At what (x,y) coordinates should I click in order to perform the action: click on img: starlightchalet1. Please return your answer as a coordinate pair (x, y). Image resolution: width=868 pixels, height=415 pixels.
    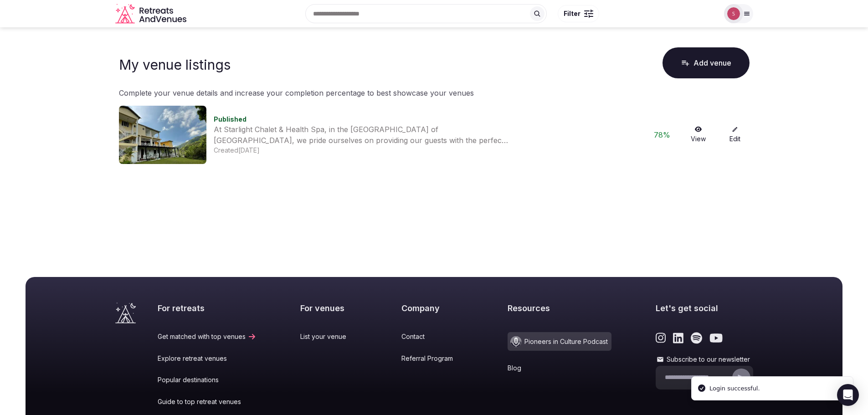
    Looking at the image, I should click on (734, 14).